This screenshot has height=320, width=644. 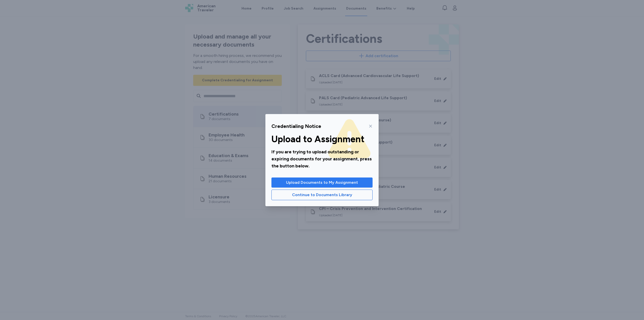 I want to click on span: Continue to Documents Library, so click(x=322, y=195).